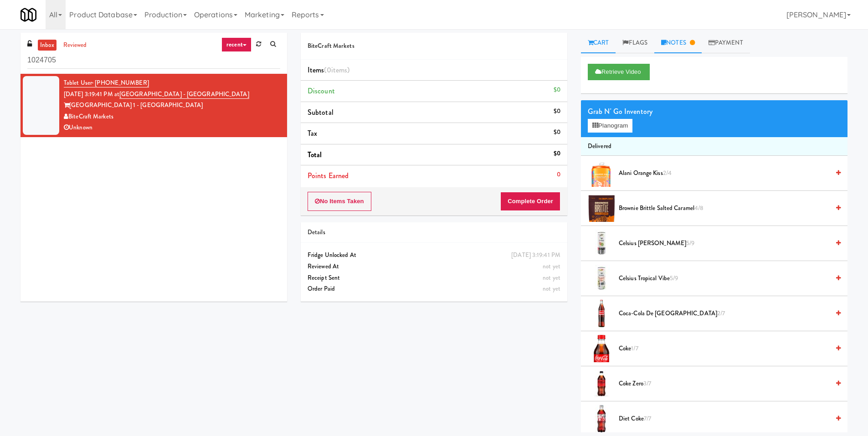 The height and width of the screenshot is (436, 868). What do you see at coordinates (677, 43) in the screenshot?
I see `a: Notes` at bounding box center [677, 43].